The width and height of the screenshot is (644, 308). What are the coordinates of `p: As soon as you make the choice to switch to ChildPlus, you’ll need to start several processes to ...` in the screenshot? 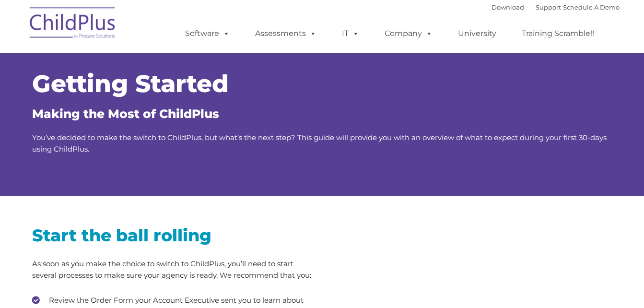 It's located at (173, 270).